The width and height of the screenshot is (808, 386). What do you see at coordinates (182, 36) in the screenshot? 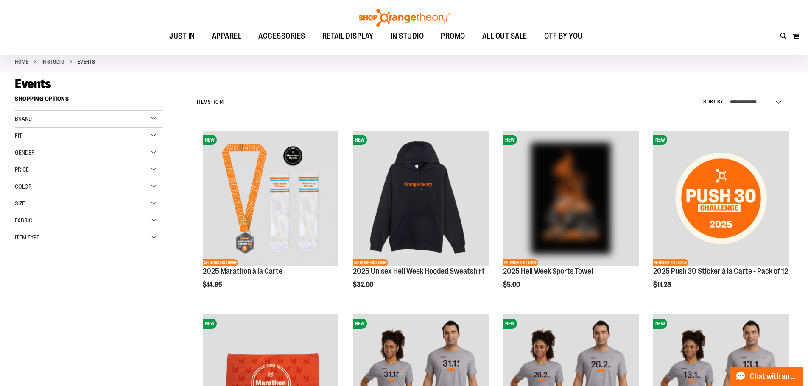
I see `span: JUST IN` at bounding box center [182, 36].